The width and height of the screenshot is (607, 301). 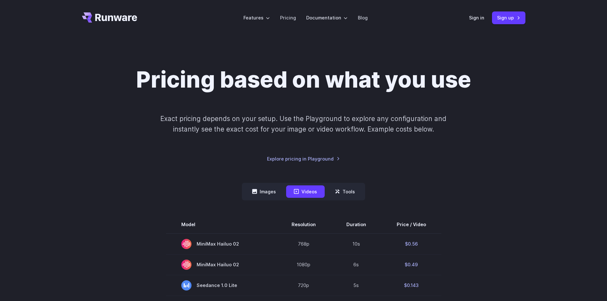 I want to click on a: Sign in, so click(x=477, y=18).